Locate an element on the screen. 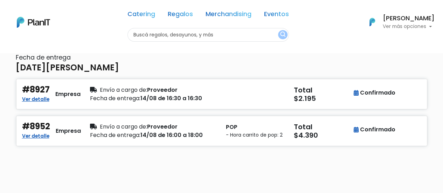 The width and height of the screenshot is (443, 193). a: Eventos is located at coordinates (277, 15).